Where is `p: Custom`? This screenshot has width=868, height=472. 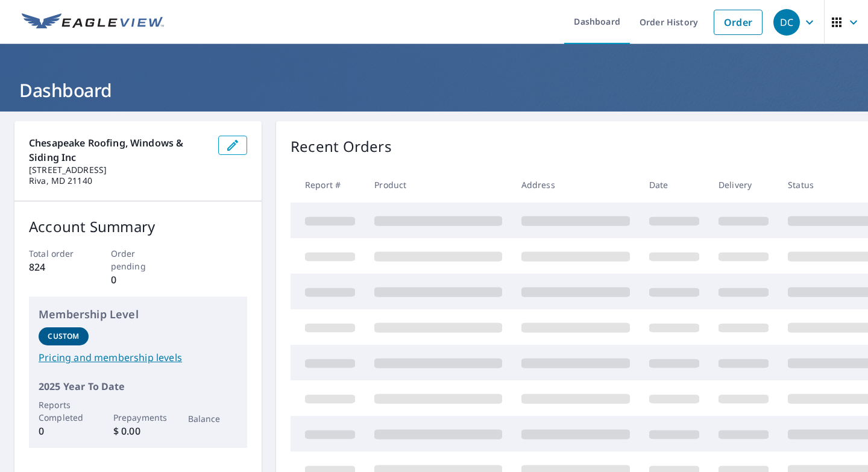 p: Custom is located at coordinates (64, 337).